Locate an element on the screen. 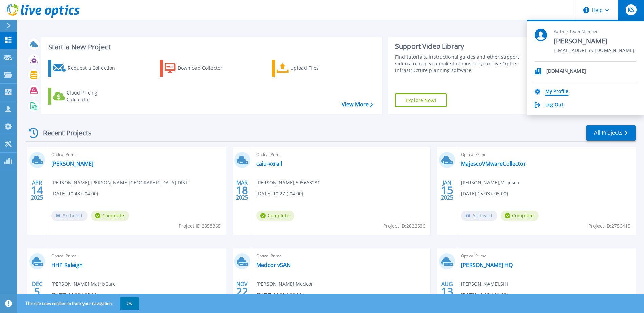  span: Partner Team Member is located at coordinates (594, 32).